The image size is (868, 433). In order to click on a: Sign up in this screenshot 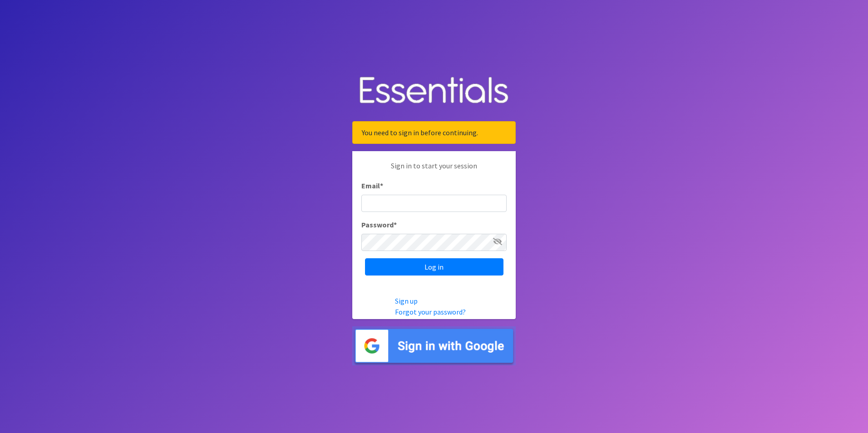, I will do `click(406, 301)`.